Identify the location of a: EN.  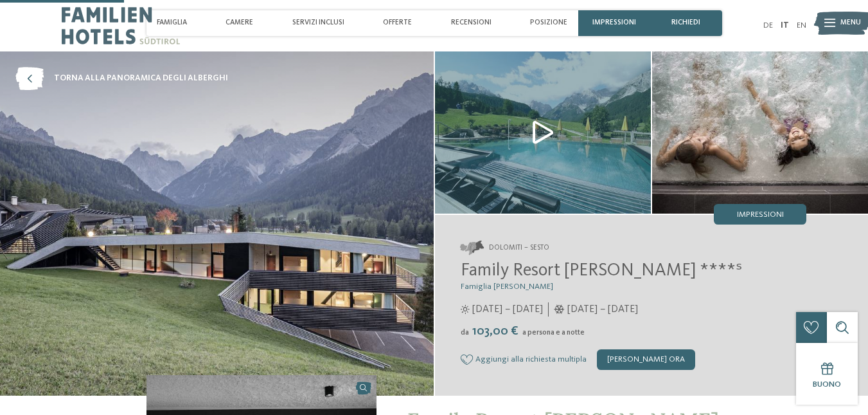
(802, 25).